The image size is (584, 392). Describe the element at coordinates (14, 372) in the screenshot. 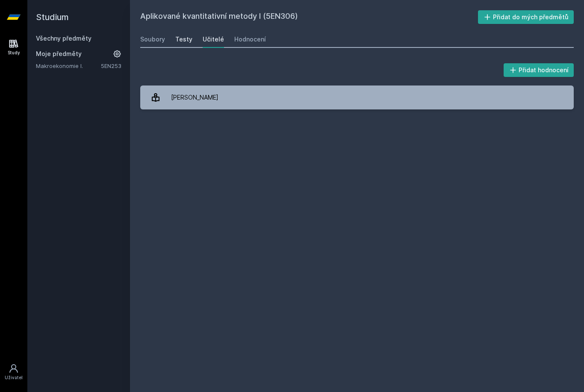

I see `a: Uživatel` at that location.